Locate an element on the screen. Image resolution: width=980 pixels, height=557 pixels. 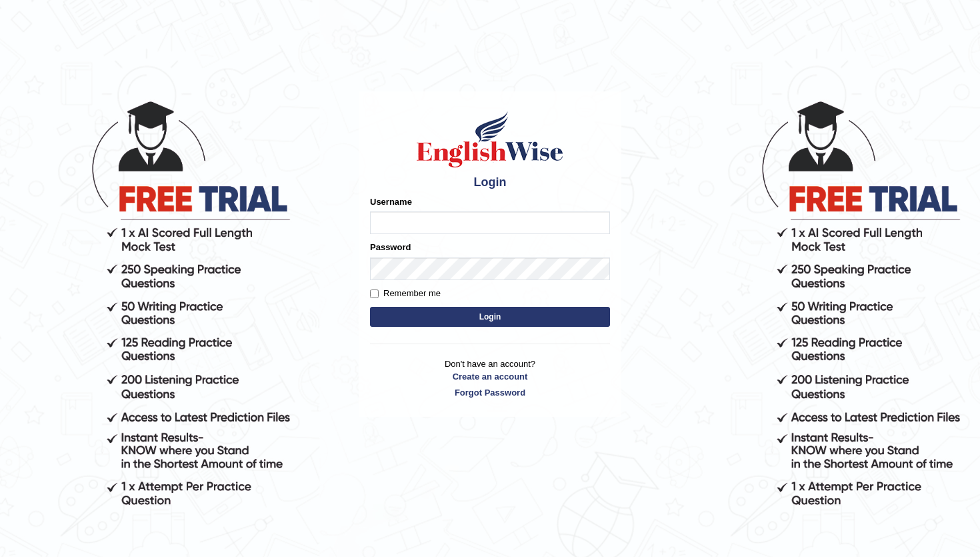
h4: Login is located at coordinates (490, 183).